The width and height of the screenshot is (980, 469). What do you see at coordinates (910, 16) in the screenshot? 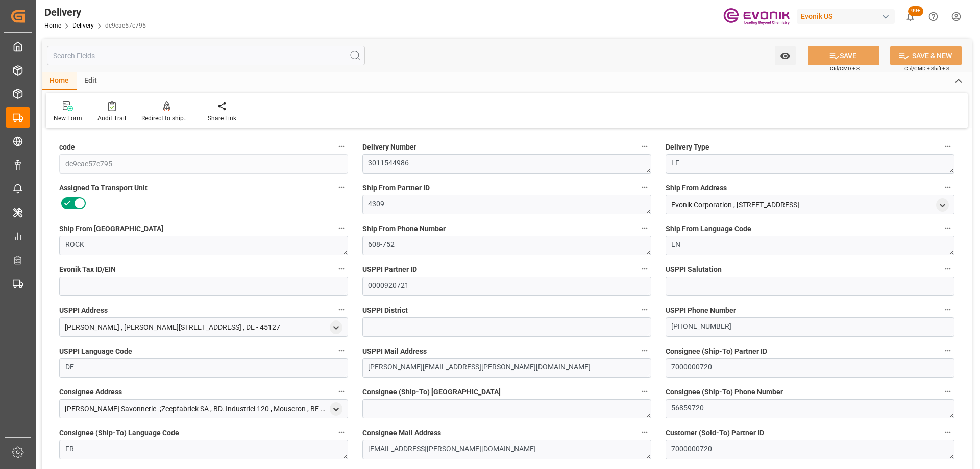
I see `button: show 100 new notifications` at bounding box center [910, 16].